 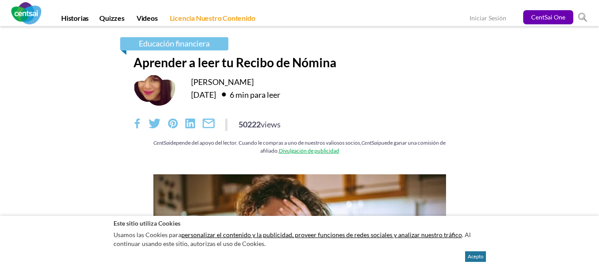 What do you see at coordinates (300, 147) in the screenshot?
I see `div: depende del apoyo del lector. Cuando le compras a uno de nuestros valiosos socios, puede ganar un...` at bounding box center [300, 147].